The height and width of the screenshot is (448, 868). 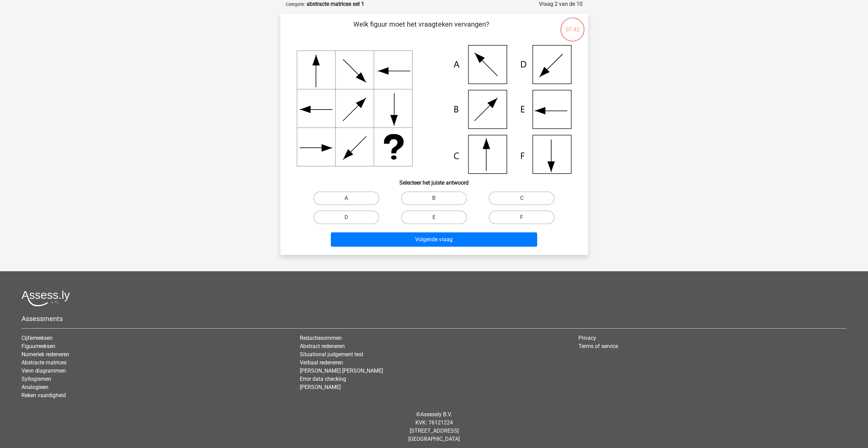 I want to click on h6: Selecteer het juiste antwoord, so click(x=434, y=180).